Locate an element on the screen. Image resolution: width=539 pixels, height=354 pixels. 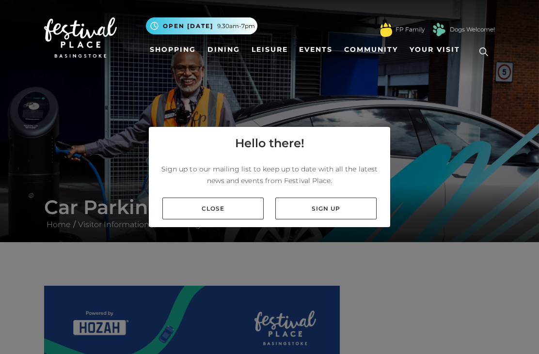
span: Your Visit is located at coordinates (435, 49).